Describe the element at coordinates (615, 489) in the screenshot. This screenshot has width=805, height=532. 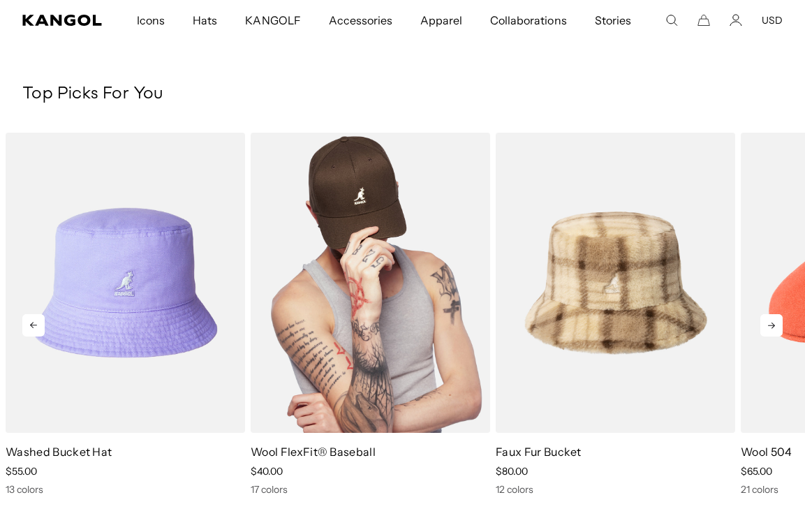
I see `div: 12 colors` at that location.